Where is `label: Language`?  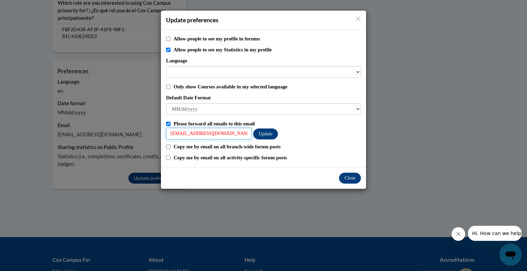 label: Language is located at coordinates (263, 61).